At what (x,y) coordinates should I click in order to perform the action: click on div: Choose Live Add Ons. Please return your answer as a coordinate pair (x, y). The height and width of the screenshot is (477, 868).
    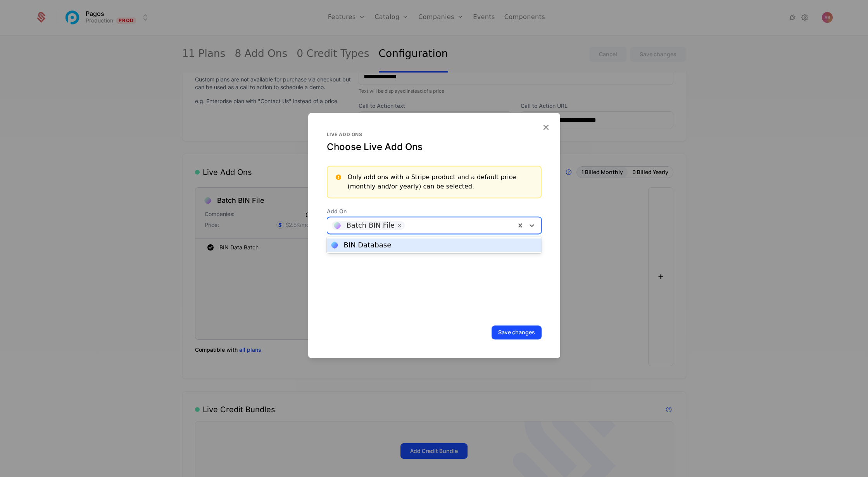
    Looking at the image, I should click on (434, 147).